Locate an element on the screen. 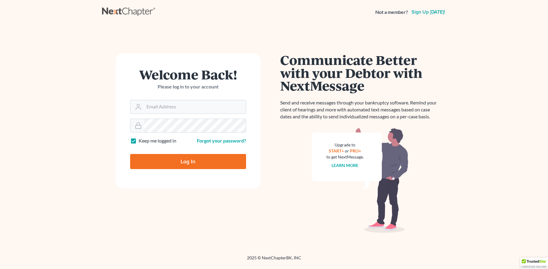 The height and width of the screenshot is (269, 548). a: START+ is located at coordinates (337, 151).